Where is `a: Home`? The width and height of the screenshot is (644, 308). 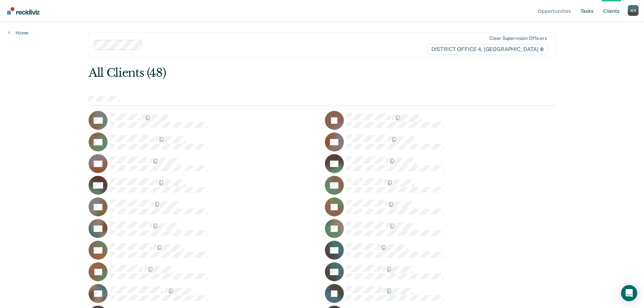
a: Home is located at coordinates (18, 33).